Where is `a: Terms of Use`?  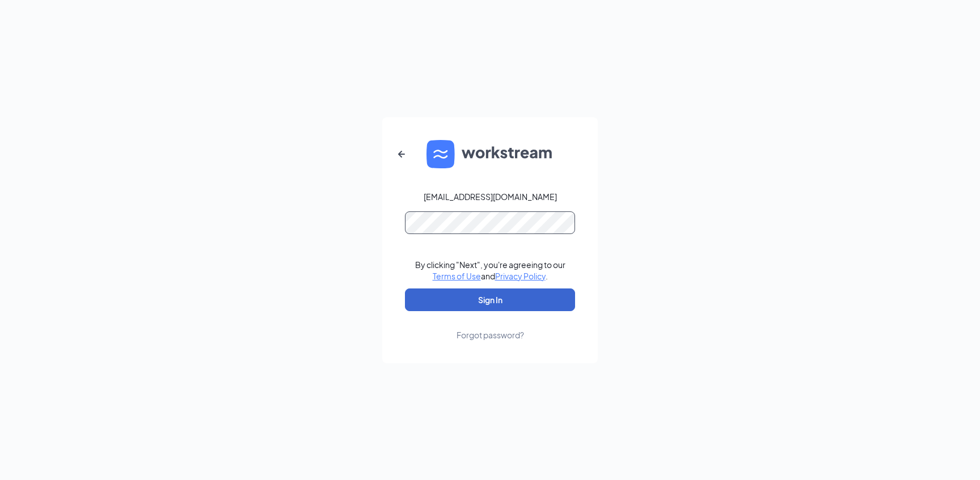 a: Terms of Use is located at coordinates (456, 276).